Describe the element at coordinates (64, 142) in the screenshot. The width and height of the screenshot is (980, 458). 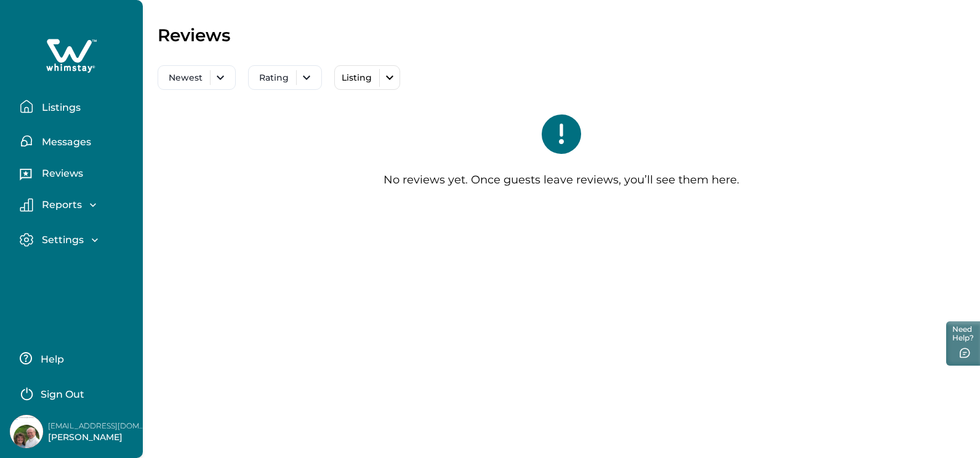
I see `p: Messages` at that location.